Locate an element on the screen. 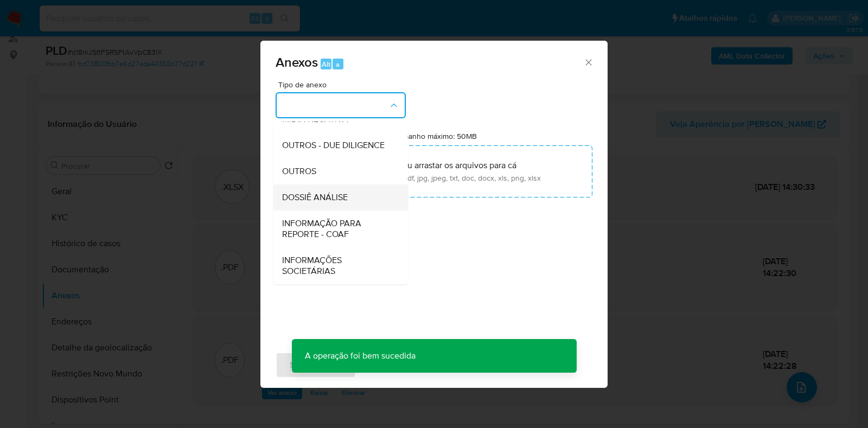 The height and width of the screenshot is (428, 868). span: Tipo de anexo is located at coordinates (343, 84).